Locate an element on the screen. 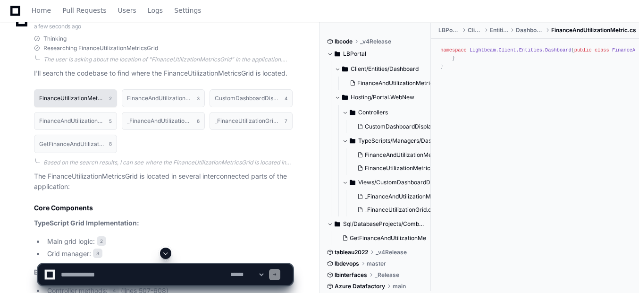  p: The FinanceUtilizationMetricsGrid is located in several interconnected parts of the application: is located at coordinates (163, 182).